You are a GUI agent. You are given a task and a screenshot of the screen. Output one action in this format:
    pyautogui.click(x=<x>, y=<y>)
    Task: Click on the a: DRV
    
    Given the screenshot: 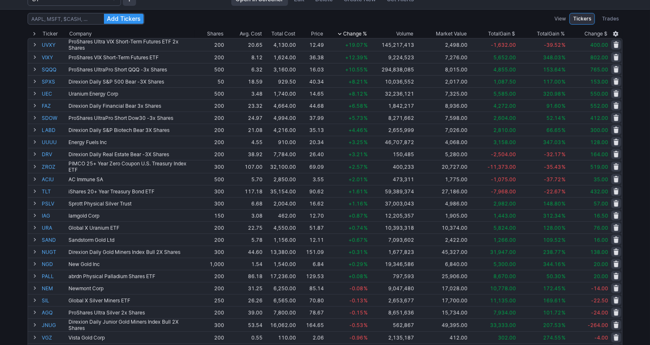 What is the action you would take?
    pyautogui.click(x=54, y=154)
    